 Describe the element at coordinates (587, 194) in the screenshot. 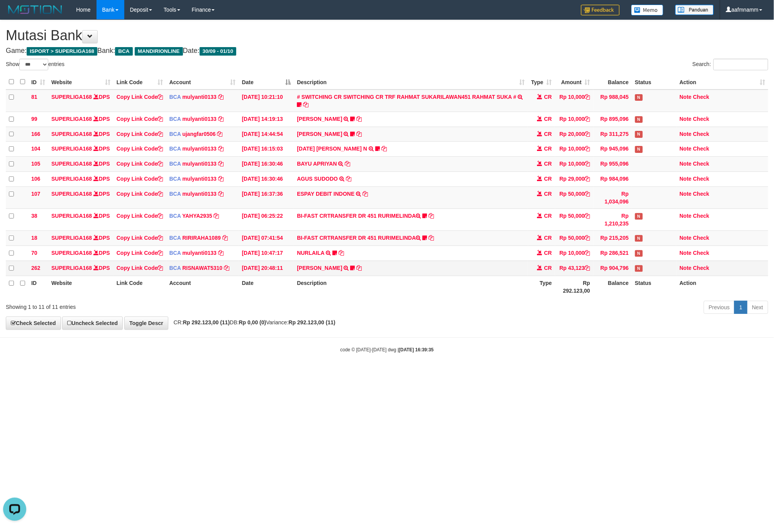

I see `a: Copy Rp 50,000 to clipboard` at that location.